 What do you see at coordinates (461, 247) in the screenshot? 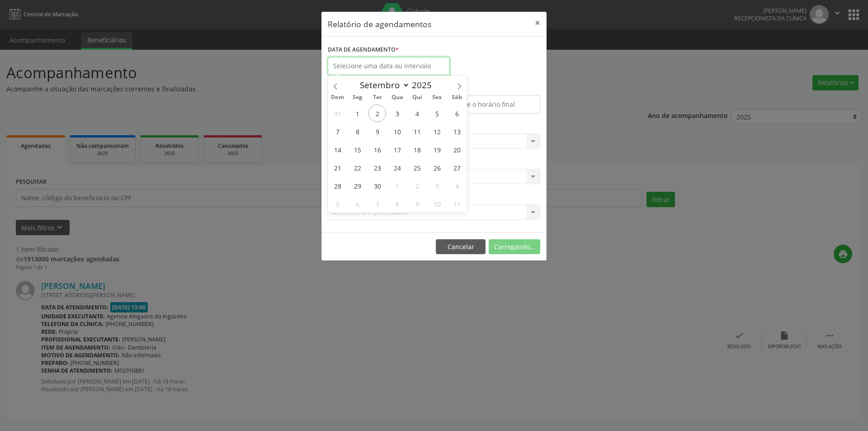
I see `button: Cancelar` at bounding box center [461, 247].